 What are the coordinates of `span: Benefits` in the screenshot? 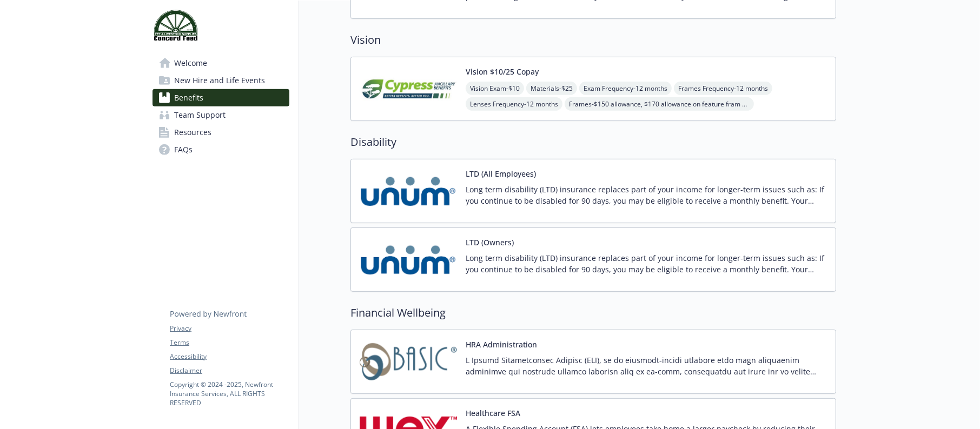 It's located at (189, 98).